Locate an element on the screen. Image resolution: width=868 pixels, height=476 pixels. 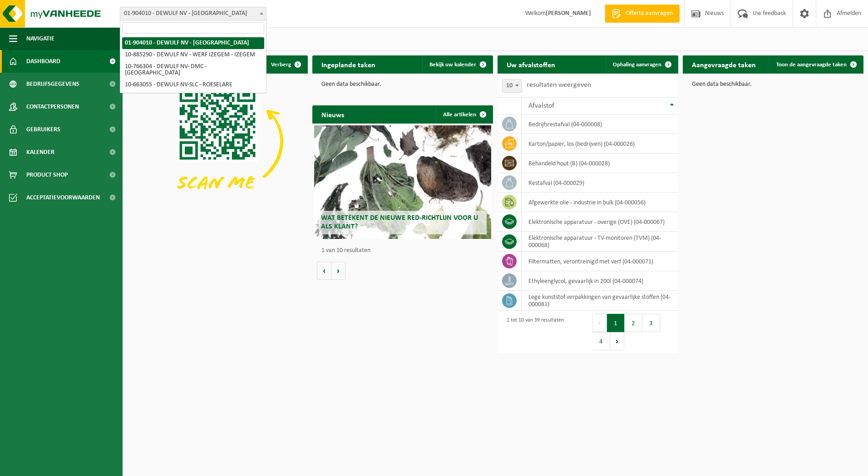
h2: Nieuws is located at coordinates (333, 114).